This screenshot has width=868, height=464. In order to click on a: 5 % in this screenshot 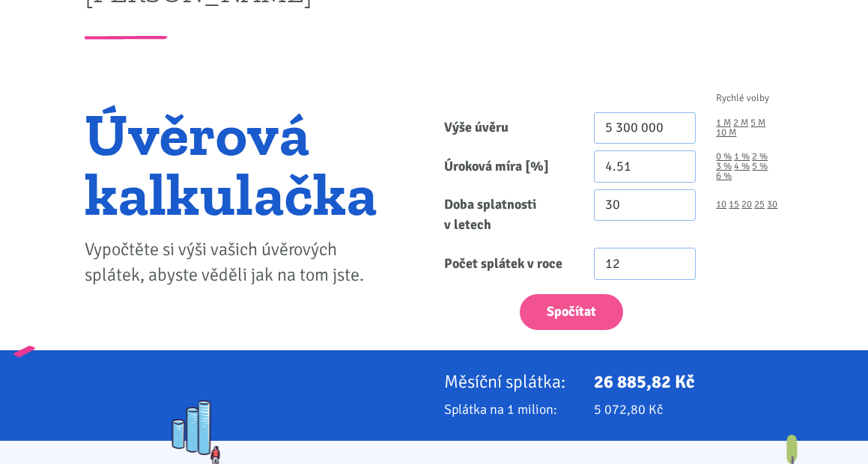, I will do `click(760, 166)`.